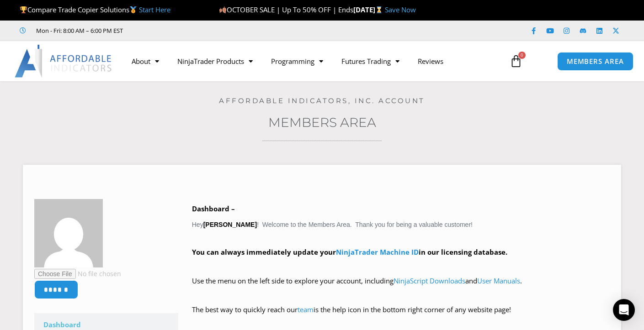  What do you see at coordinates (145, 61) in the screenshot?
I see `a: About` at bounding box center [145, 61].